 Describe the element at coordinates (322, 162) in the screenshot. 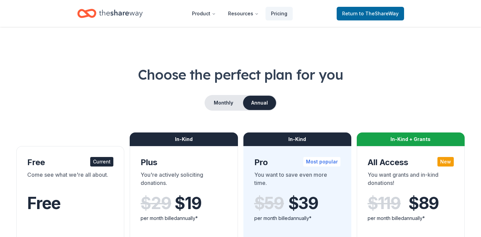

I see `div: Most popular` at that location.